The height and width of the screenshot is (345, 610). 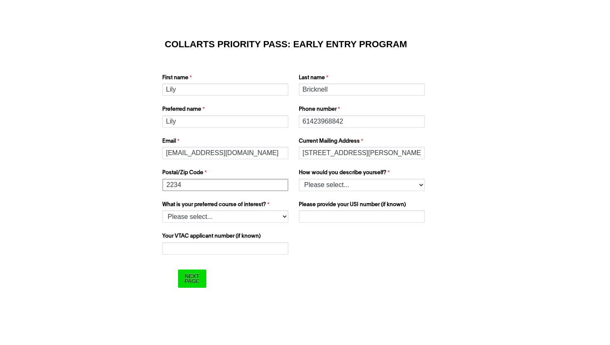 I want to click on label: Your VTAC applicant number (if known), so click(x=226, y=238).